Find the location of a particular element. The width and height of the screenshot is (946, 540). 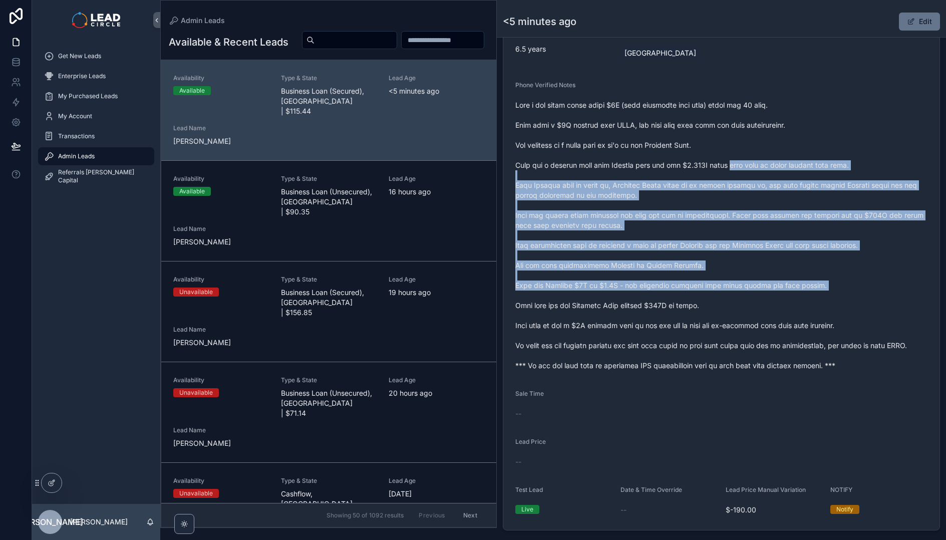

span: Lead Price is located at coordinates (530, 441).